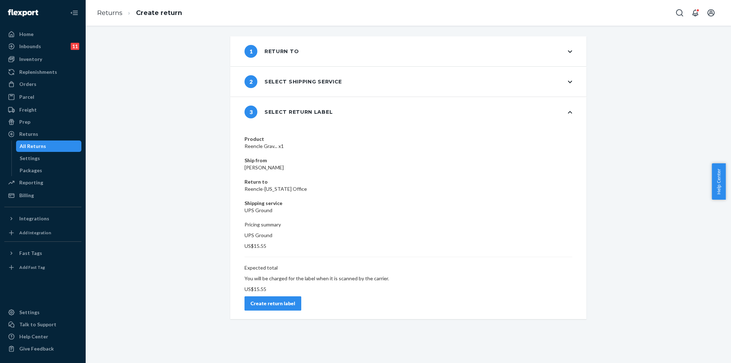 The image size is (731, 363). Describe the element at coordinates (43, 34) in the screenshot. I see `a: Home` at that location.